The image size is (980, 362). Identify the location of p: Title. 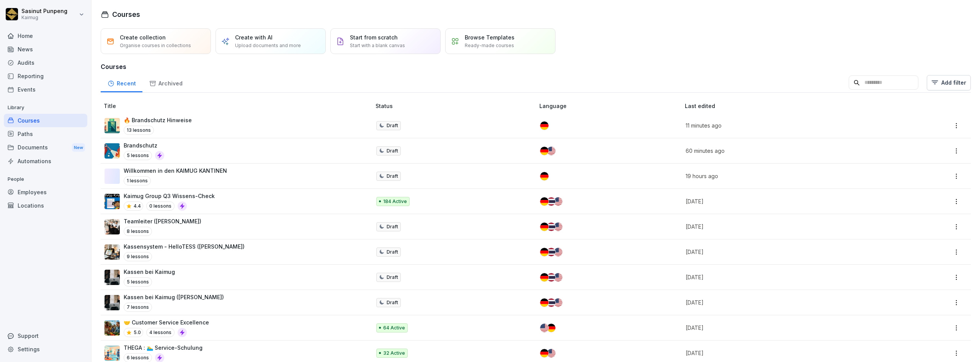
(238, 106).